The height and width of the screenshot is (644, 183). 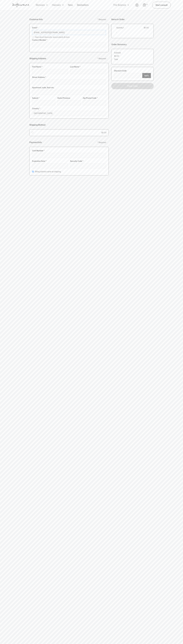 What do you see at coordinates (69, 98) in the screenshot?
I see `label: State/Province` at bounding box center [69, 98].